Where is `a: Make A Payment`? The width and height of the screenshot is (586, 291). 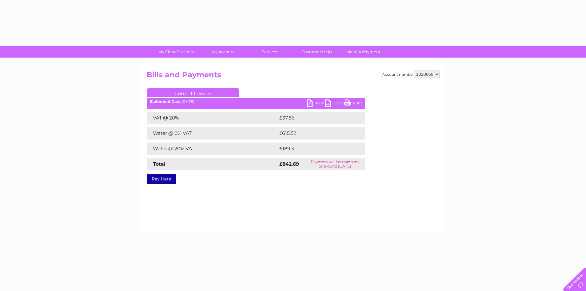
a: Make A Payment is located at coordinates (363, 52).